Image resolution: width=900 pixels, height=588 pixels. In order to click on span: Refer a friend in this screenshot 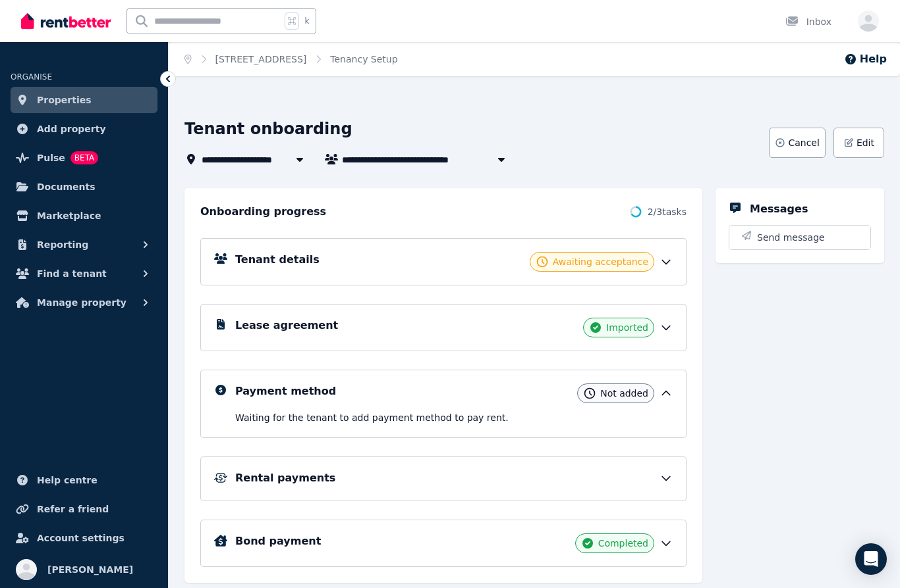, I will do `click(73, 509)`.